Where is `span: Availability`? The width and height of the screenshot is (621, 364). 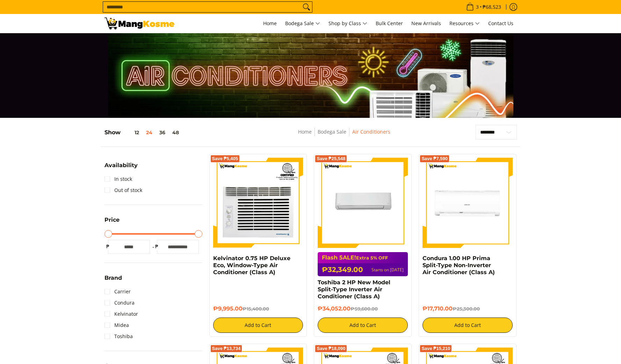
span: Availability is located at coordinates (121, 165).